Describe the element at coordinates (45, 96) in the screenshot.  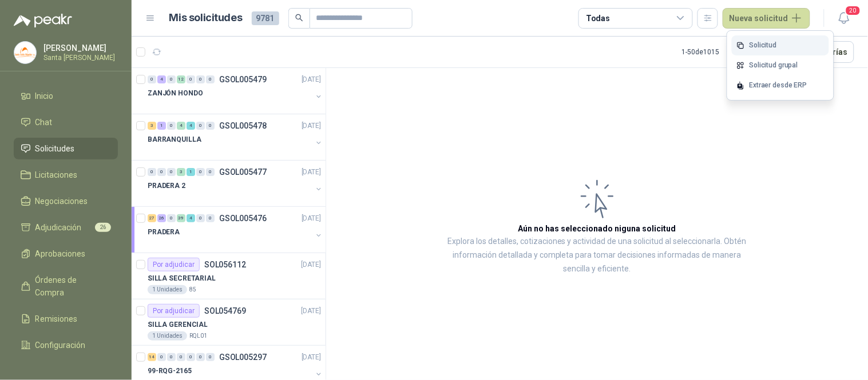
I see `span: Inicio` at that location.